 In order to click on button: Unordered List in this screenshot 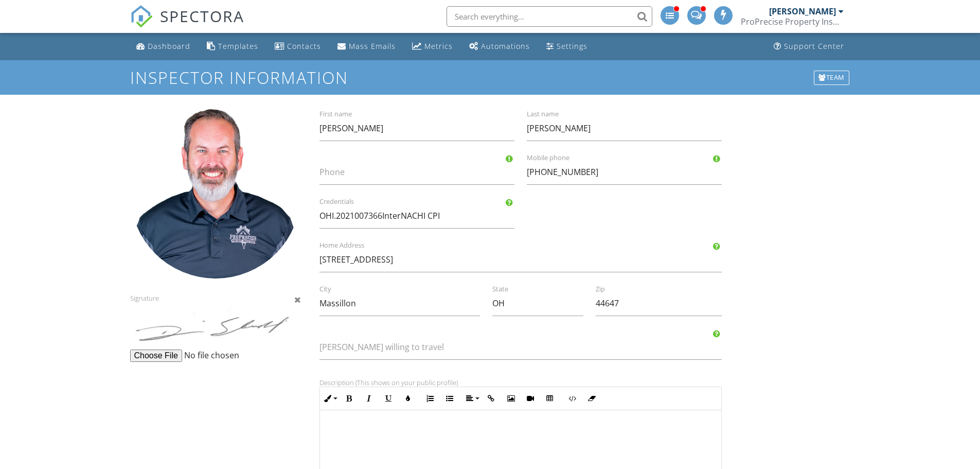, I will do `click(450, 399)`.